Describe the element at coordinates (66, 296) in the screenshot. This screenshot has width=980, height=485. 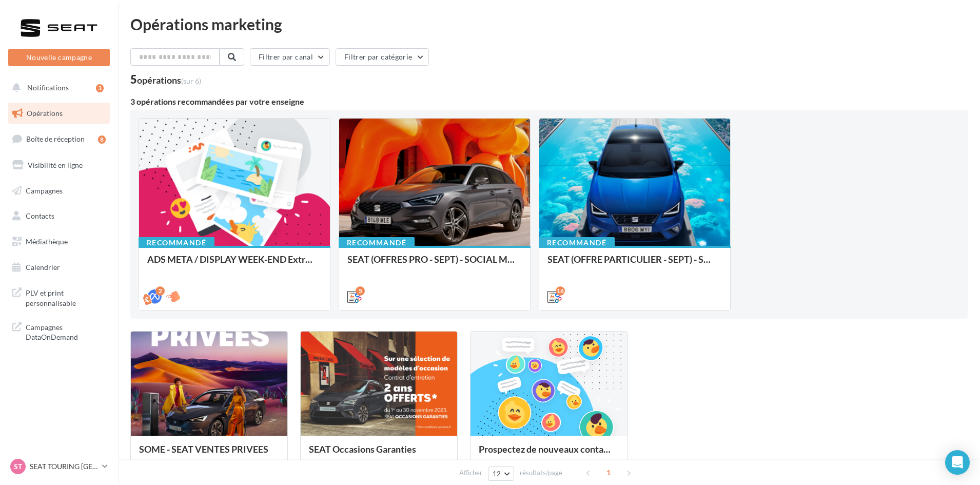
I see `span: PLV et print personnalisable` at that location.